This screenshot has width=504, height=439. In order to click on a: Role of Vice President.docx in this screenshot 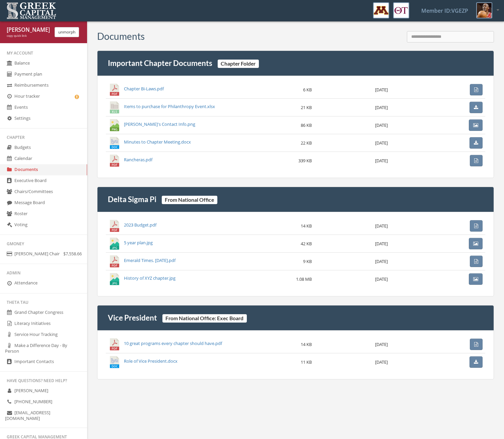, I will do `click(151, 361)`.